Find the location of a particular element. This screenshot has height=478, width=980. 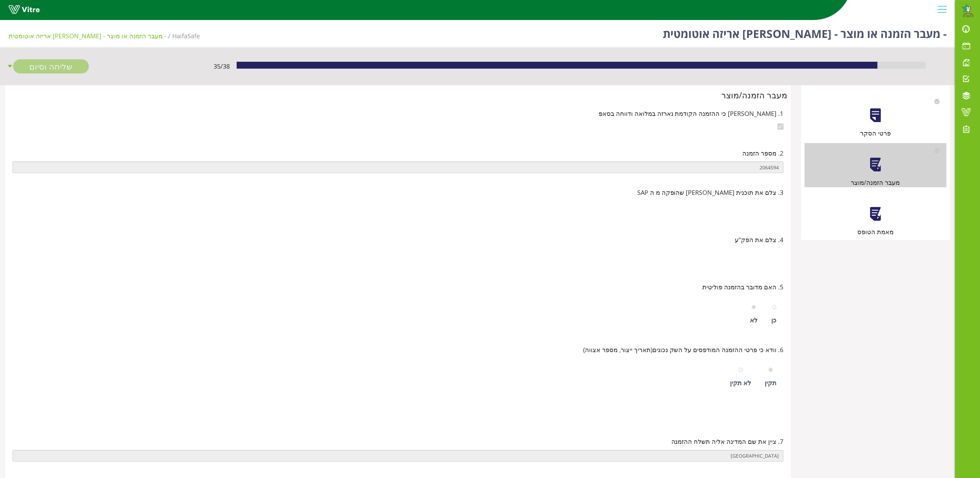

span: 7. ציין את שם המדינה אליה תשלח ההזמנה is located at coordinates (727, 441).